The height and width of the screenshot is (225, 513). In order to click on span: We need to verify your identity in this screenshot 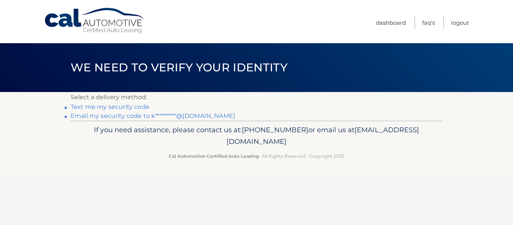, I will do `click(179, 67)`.